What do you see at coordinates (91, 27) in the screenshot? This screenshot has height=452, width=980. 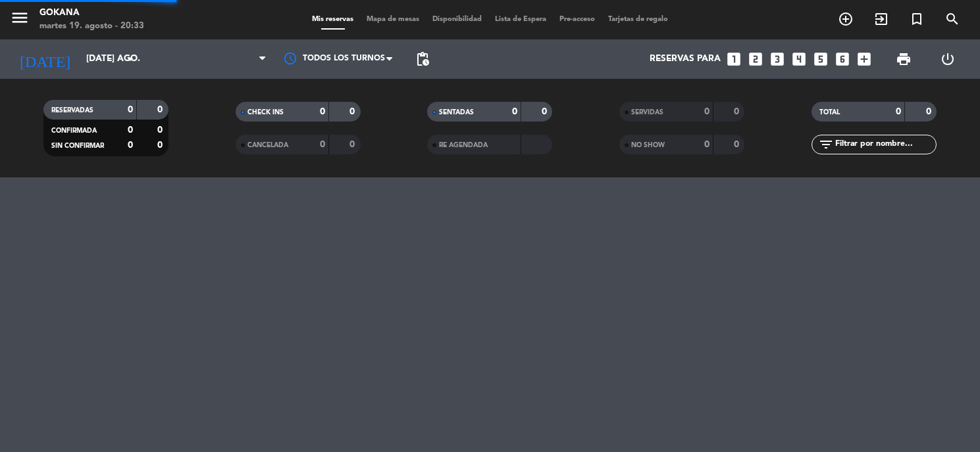 I see `div: martes 19. agosto - 20:33` at bounding box center [91, 27].